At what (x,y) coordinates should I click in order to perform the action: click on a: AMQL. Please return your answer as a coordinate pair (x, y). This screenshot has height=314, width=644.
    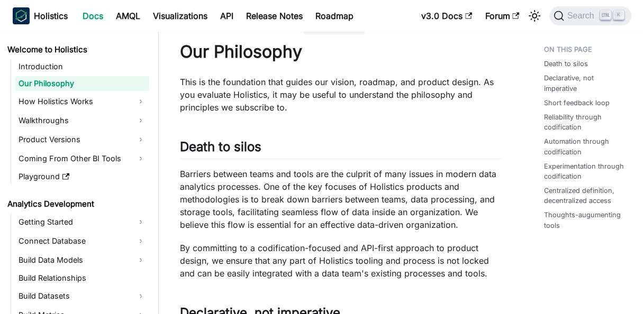
    Looking at the image, I should click on (128, 16).